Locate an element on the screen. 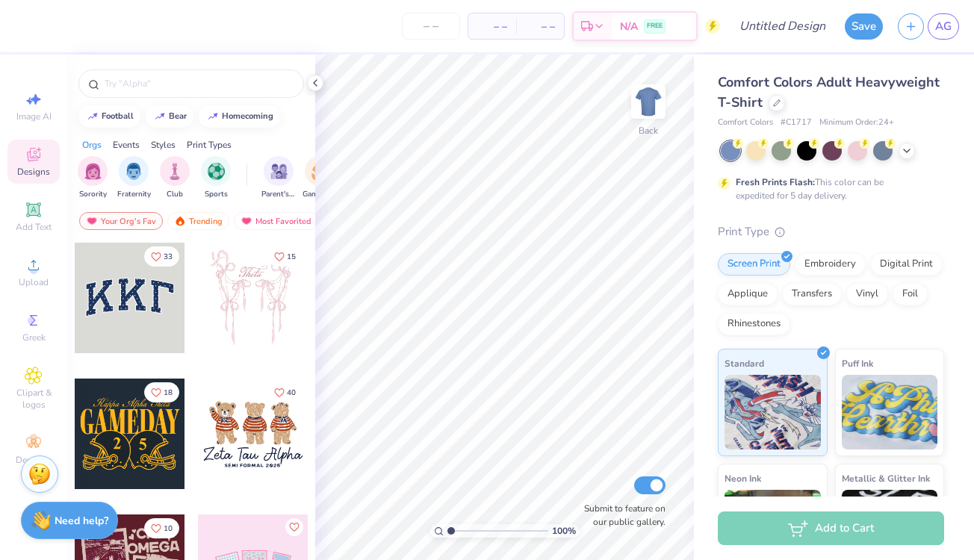 The image size is (974, 560). span: 40 is located at coordinates (292, 393).